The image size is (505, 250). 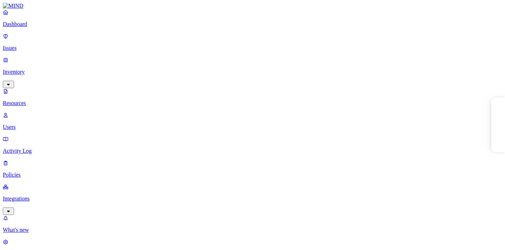 I want to click on a: What's new, so click(x=253, y=224).